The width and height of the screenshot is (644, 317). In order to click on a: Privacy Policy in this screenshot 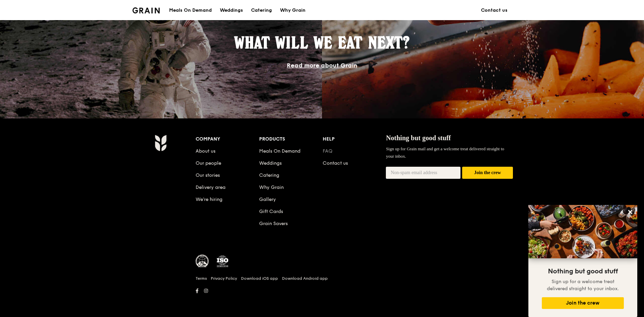, I will do `click(224, 278)`.